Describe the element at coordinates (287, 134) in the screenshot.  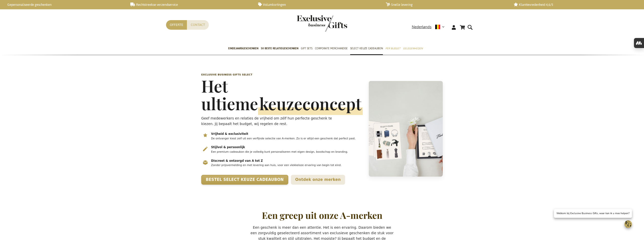
I see `h3: Vrijheid & exclusiviteit` at that location.